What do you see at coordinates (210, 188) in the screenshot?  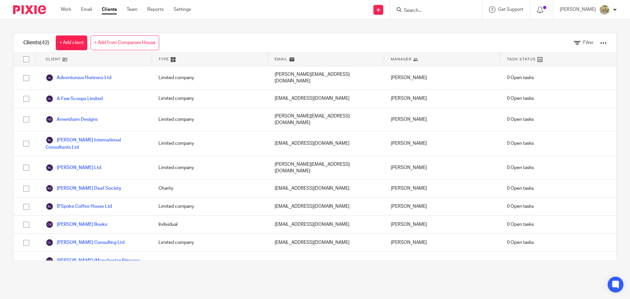 I see `div: Charity` at bounding box center [210, 188].